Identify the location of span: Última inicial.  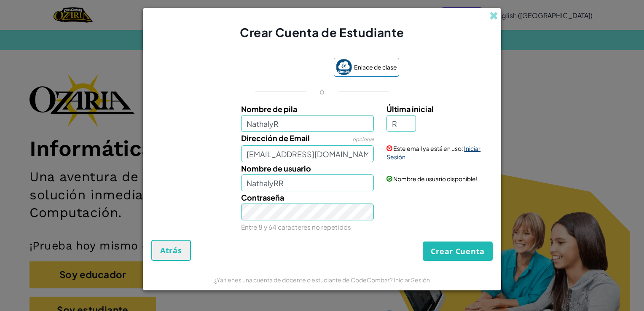
(410, 109).